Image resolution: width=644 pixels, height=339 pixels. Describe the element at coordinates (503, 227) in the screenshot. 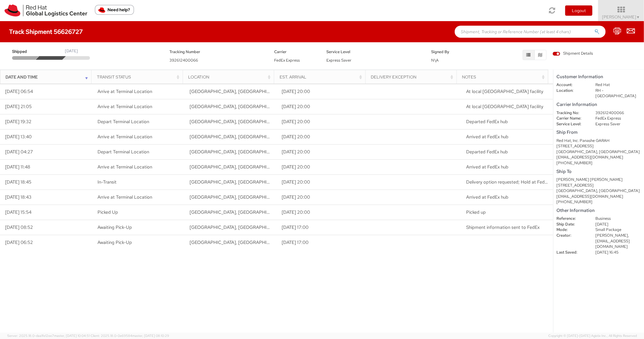

I see `span: Shipment information sent to FedEx` at that location.